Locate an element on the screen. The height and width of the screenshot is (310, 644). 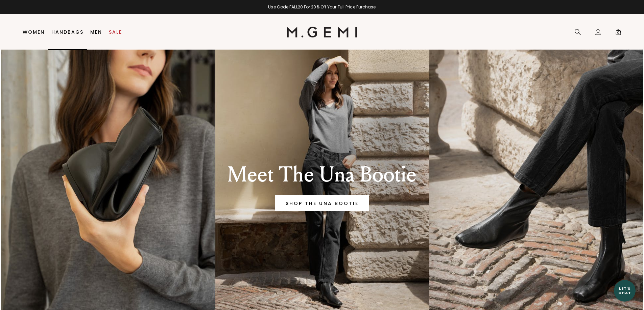
a: Women is located at coordinates (34, 32).